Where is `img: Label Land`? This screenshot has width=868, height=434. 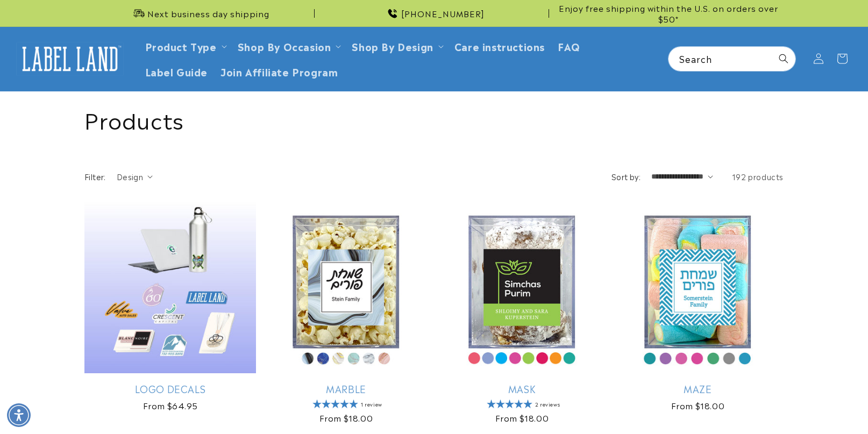
img: Label Land is located at coordinates (70, 59).